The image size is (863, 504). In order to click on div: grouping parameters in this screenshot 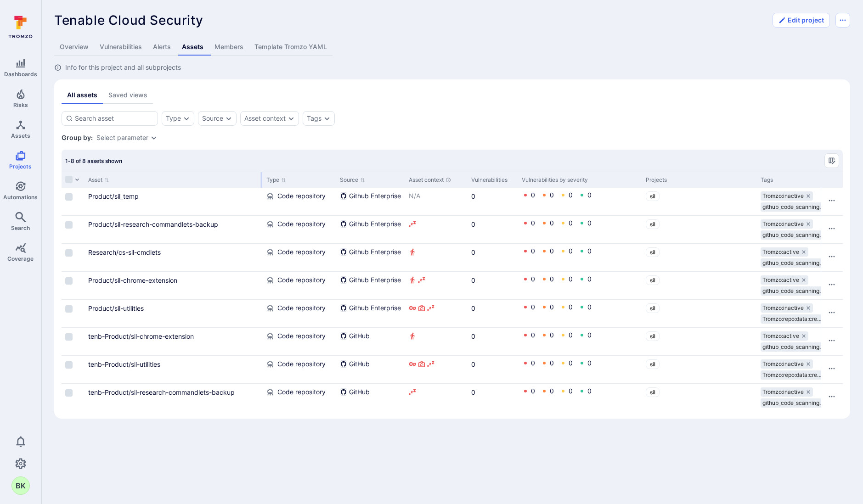, I will do `click(127, 138)`.